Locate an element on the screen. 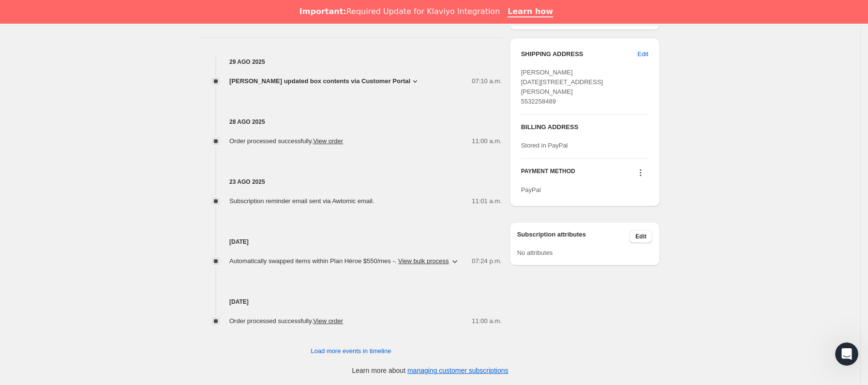  b: Important: is located at coordinates (322, 11).